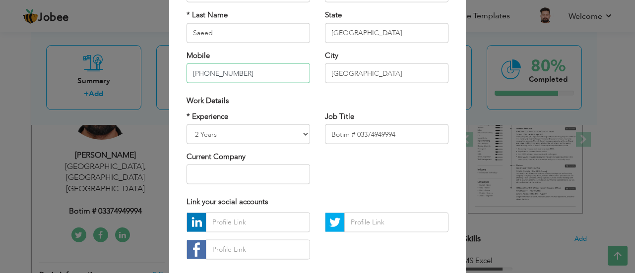 The height and width of the screenshot is (273, 635). I want to click on img: Twitter, so click(335, 222).